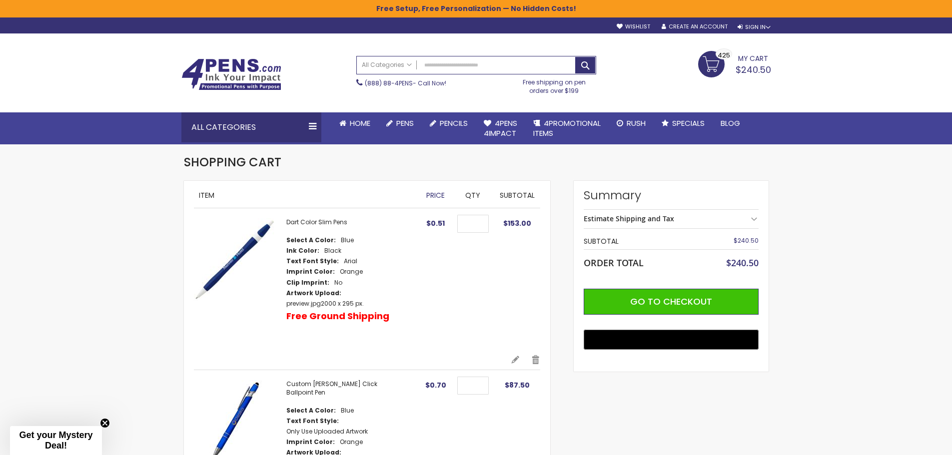 The height and width of the screenshot is (455, 952). I want to click on dt: Ink Color, so click(303, 251).